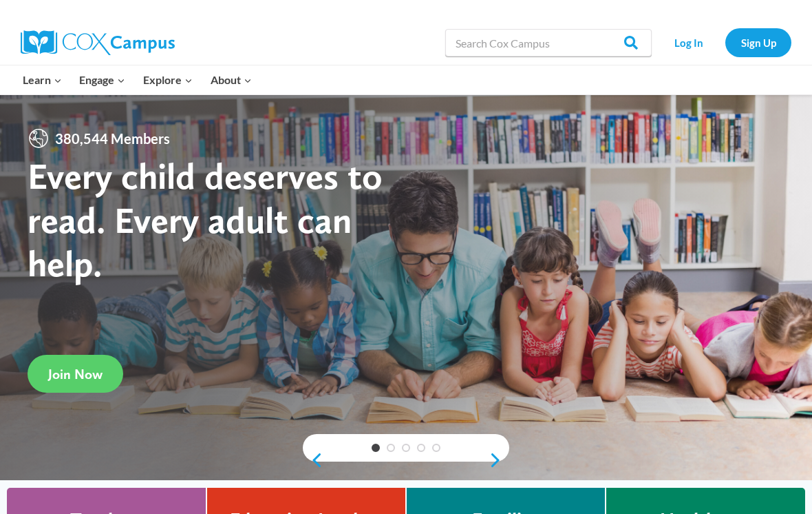 This screenshot has width=812, height=514. I want to click on a: 1, so click(376, 448).